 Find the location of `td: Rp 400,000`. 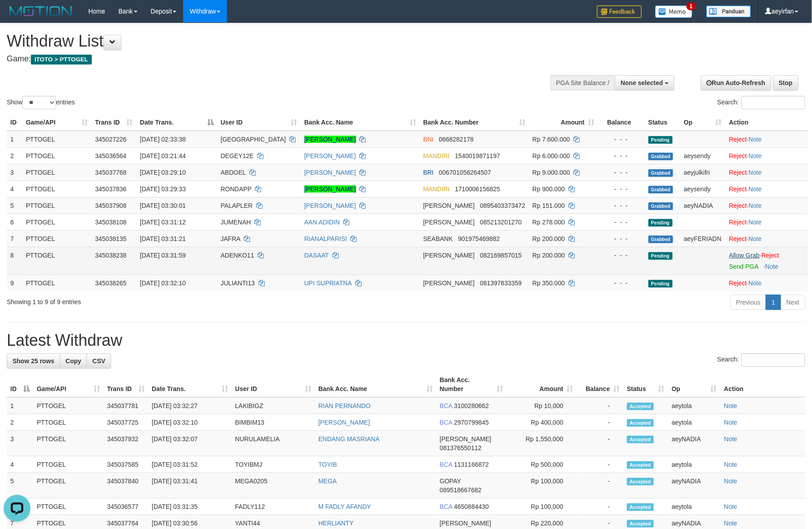

td: Rp 400,000 is located at coordinates (541, 422).